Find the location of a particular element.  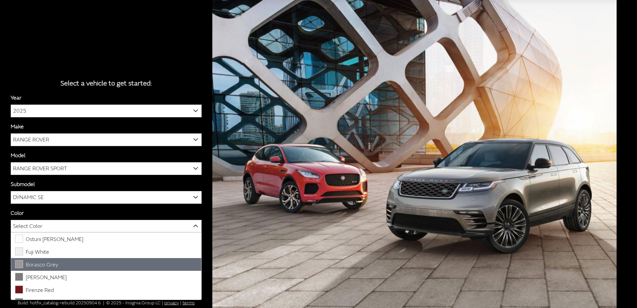

span: 2025 is located at coordinates (106, 111).